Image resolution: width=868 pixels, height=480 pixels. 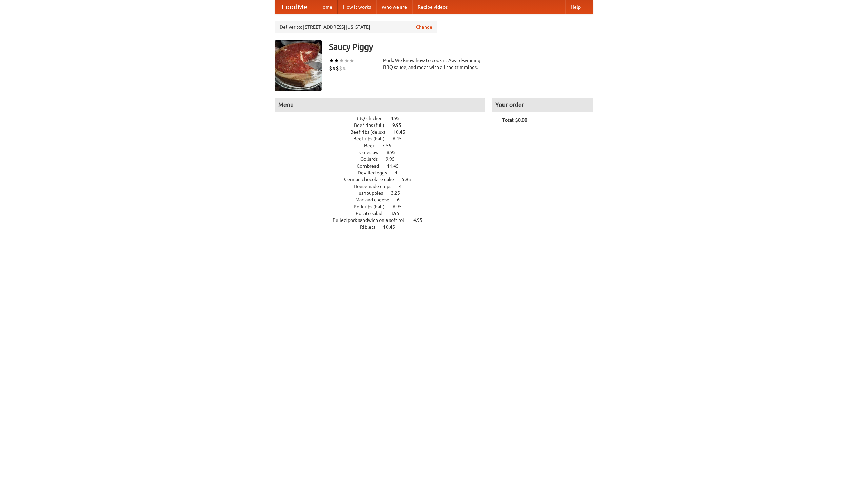 What do you see at coordinates (372, 138) in the screenshot?
I see `span: Beef ribs (half)` at bounding box center [372, 138].